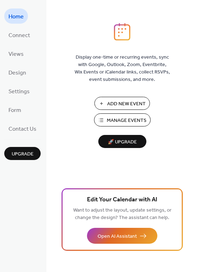  Describe the element at coordinates (15, 110) in the screenshot. I see `a: Form` at that location.